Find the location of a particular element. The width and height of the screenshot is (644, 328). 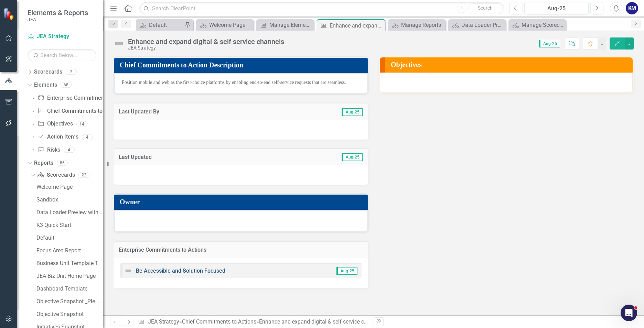

a: Risks is located at coordinates (48, 150).